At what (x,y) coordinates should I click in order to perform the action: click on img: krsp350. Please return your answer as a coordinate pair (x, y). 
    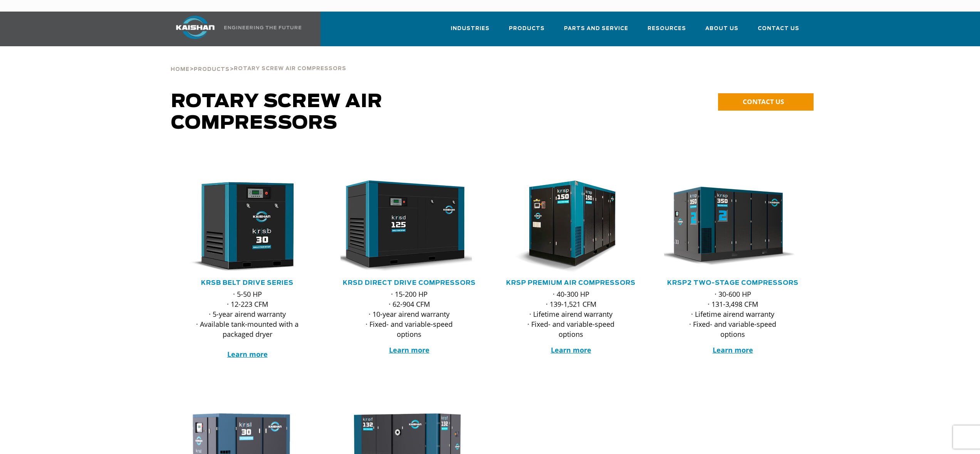
    Looking at the image, I should click on (727, 227).